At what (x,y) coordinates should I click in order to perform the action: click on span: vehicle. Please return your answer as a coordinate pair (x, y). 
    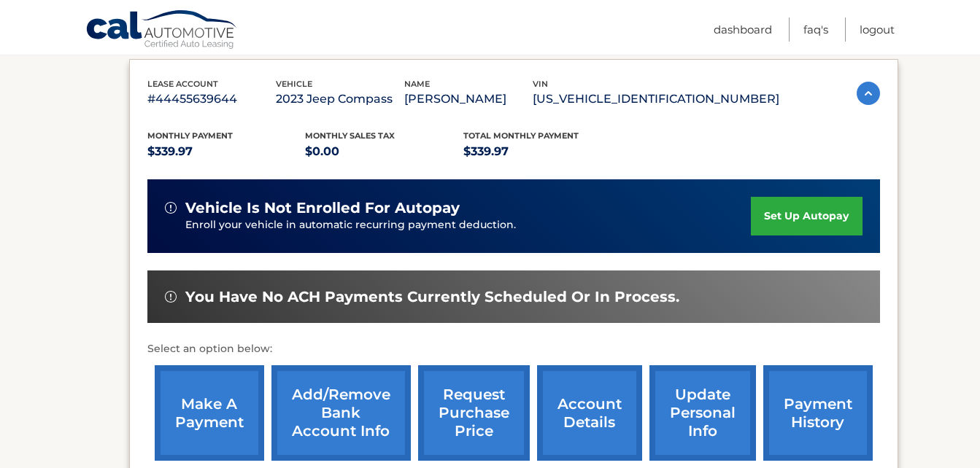
    Looking at the image, I should click on (294, 84).